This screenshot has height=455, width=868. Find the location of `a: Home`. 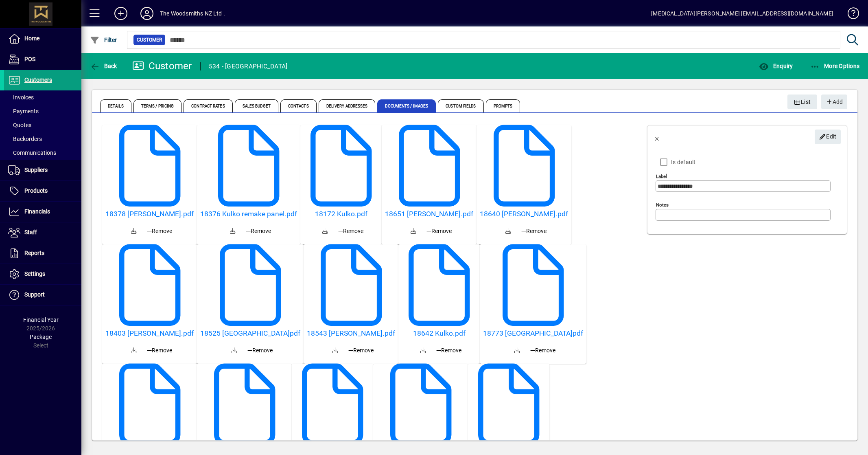

a: Home is located at coordinates (43, 39).